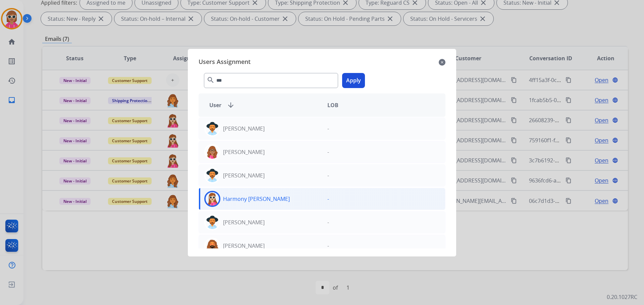 The image size is (644, 305). Describe the element at coordinates (263, 105) in the screenshot. I see `div: User` at that location.